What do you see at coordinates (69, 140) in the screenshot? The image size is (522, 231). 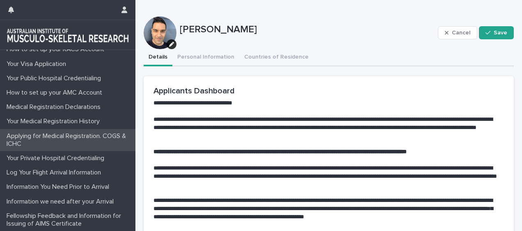 I see `p: Applying for Medical Registration. COGS & ICHC` at bounding box center [69, 140].